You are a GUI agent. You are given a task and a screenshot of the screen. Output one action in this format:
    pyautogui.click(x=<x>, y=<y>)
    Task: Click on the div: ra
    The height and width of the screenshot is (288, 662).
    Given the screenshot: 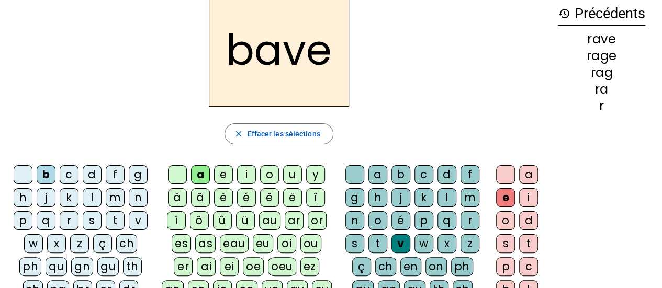 What is the action you would take?
    pyautogui.click(x=601, y=89)
    